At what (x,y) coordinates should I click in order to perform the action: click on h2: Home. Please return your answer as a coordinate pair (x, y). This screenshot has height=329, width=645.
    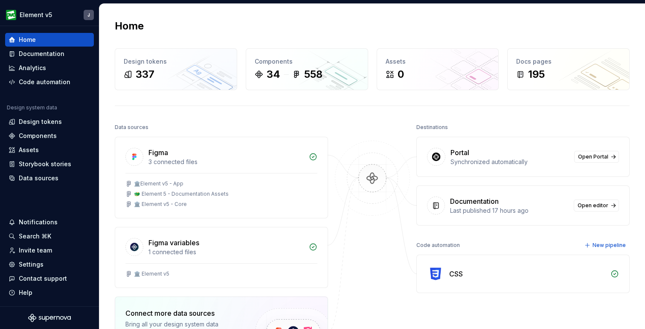
    Looking at the image, I should click on (129, 26).